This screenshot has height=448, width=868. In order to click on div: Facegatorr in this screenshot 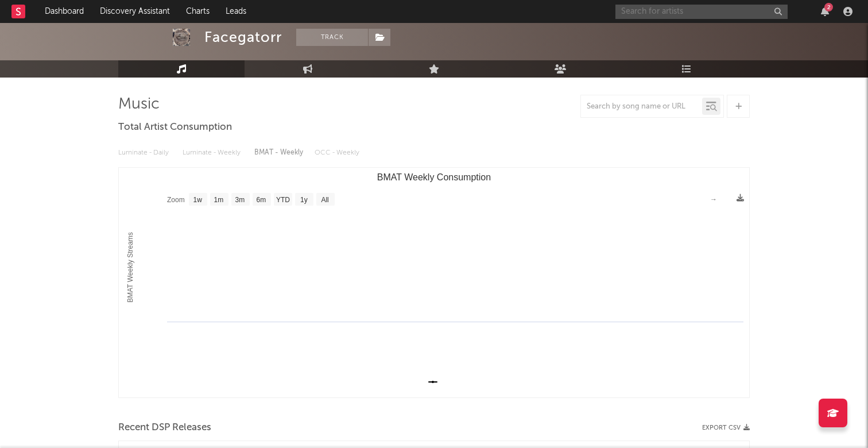, I will do `click(243, 37)`.